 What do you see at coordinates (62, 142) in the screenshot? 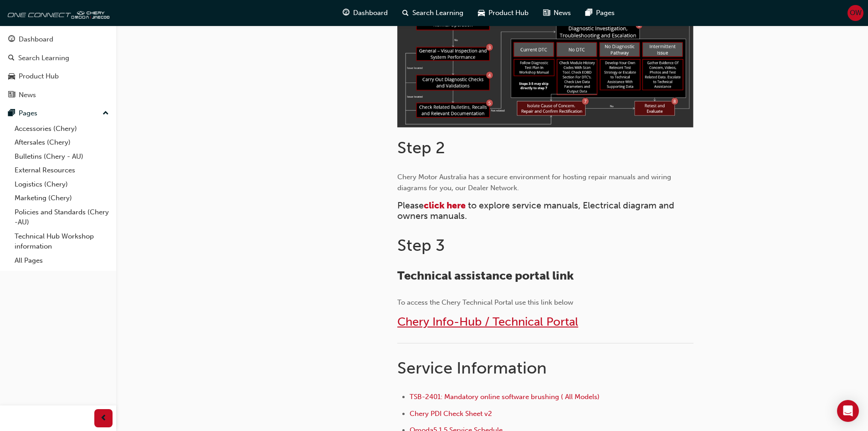
I see `a: Aftersales (Chery)` at bounding box center [62, 142].